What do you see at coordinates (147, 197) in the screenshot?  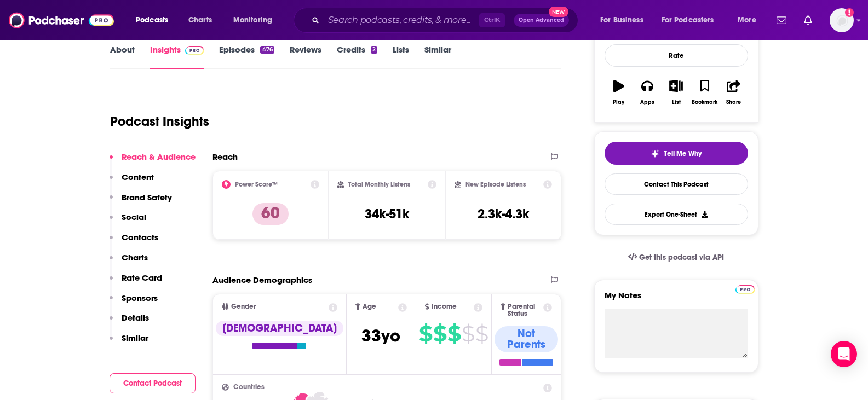 I see `p: Brand Safety` at bounding box center [147, 197].